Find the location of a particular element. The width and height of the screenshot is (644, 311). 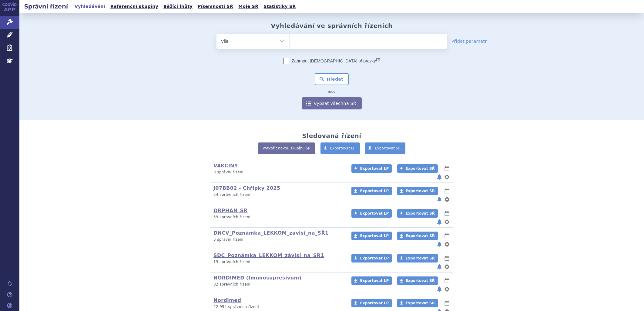

a: J07BB02 - Chřipky 2025 is located at coordinates (247, 188).